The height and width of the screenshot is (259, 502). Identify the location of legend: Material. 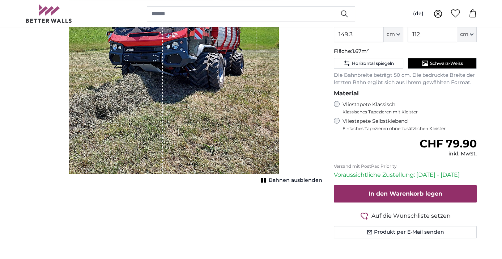
(405, 93).